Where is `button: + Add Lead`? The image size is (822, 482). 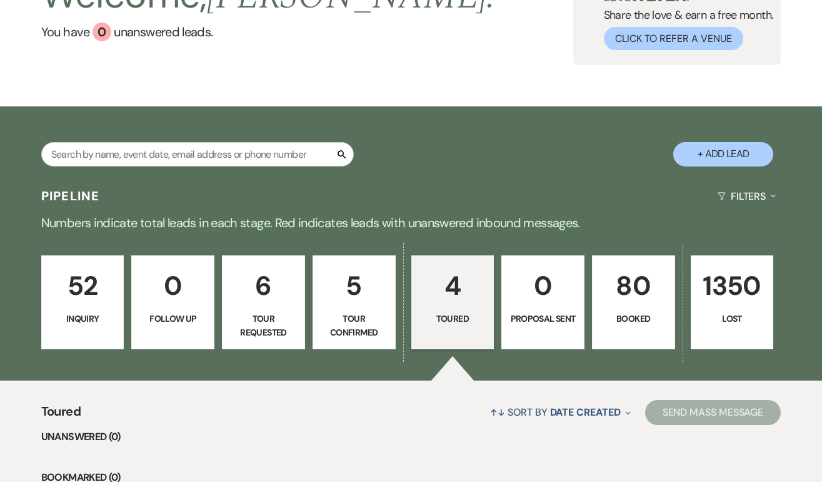 button: + Add Lead is located at coordinates (724, 154).